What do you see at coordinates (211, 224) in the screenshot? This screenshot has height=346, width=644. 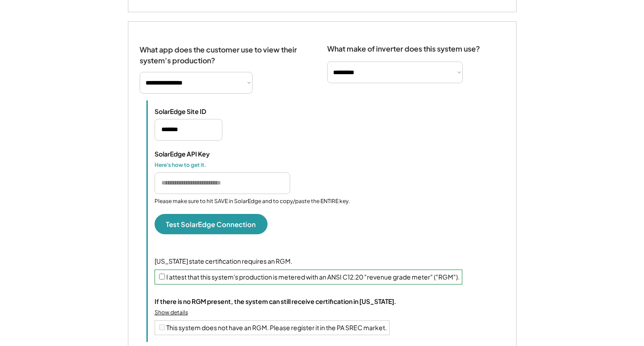 I see `button: Test SolarEdge Connection` at bounding box center [211, 224].